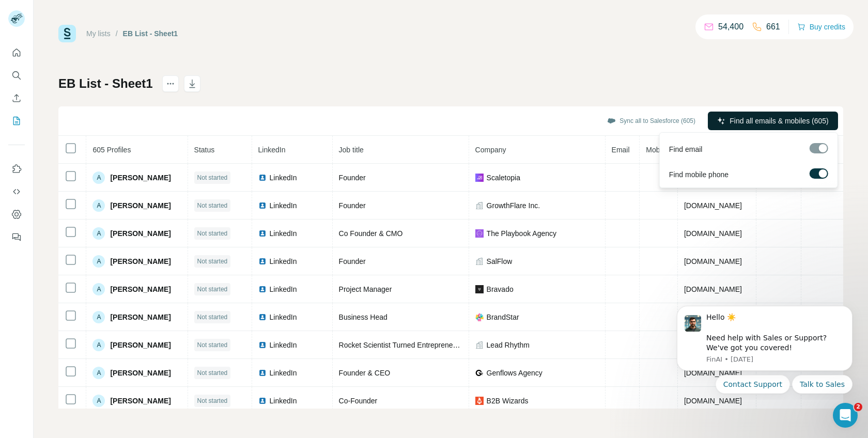 The width and height of the screenshot is (868, 438). Describe the element at coordinates (16, 237) in the screenshot. I see `button: Feedback` at that location.